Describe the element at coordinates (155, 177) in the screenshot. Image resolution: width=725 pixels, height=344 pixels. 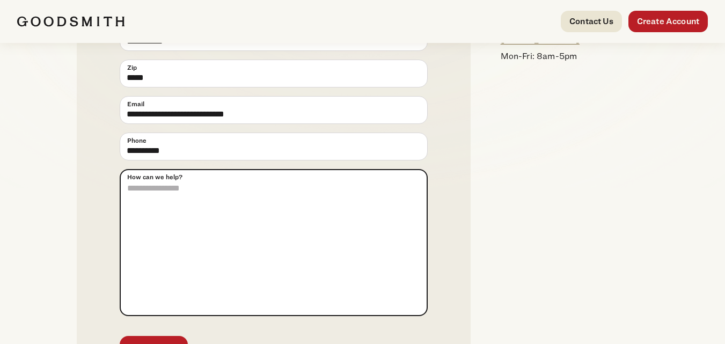
I see `span: How can we help?` at that location.